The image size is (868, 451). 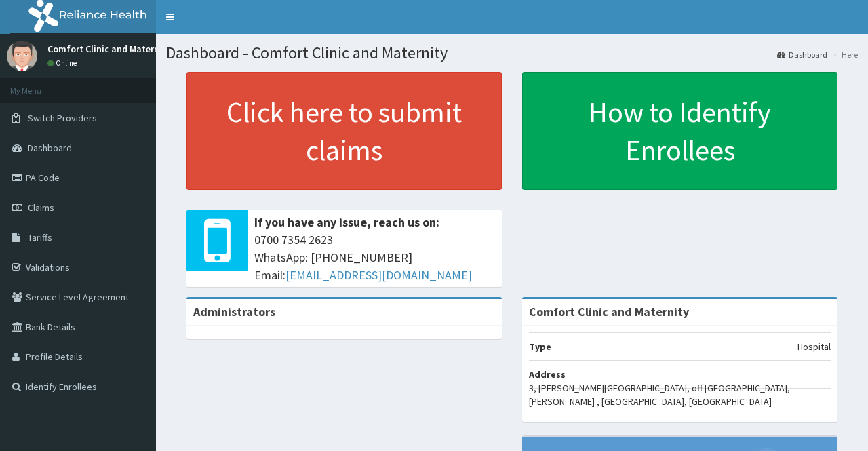 I want to click on span: Switch Providers, so click(x=62, y=118).